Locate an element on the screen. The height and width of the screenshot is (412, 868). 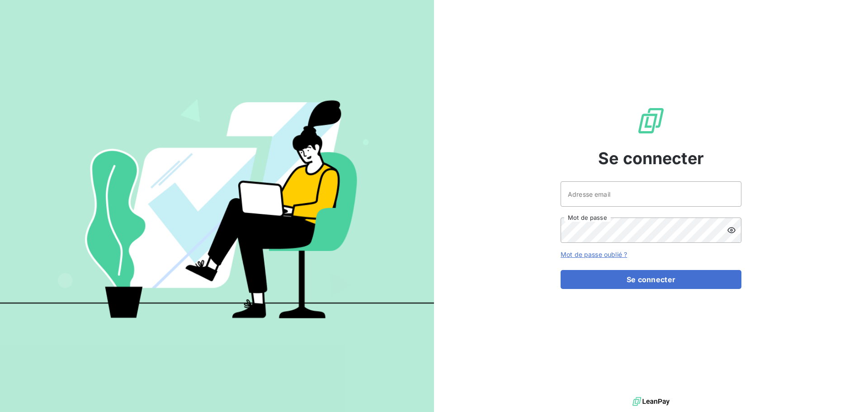
input: placeholder is located at coordinates (651, 194).